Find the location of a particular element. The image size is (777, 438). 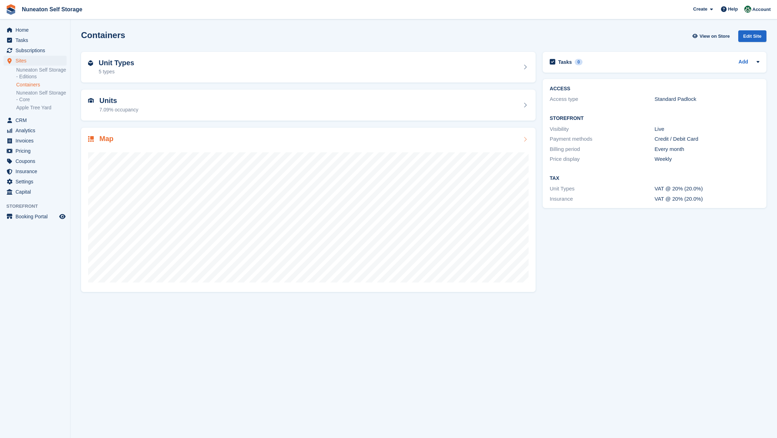

span: Insurance is located at coordinates (37, 171).